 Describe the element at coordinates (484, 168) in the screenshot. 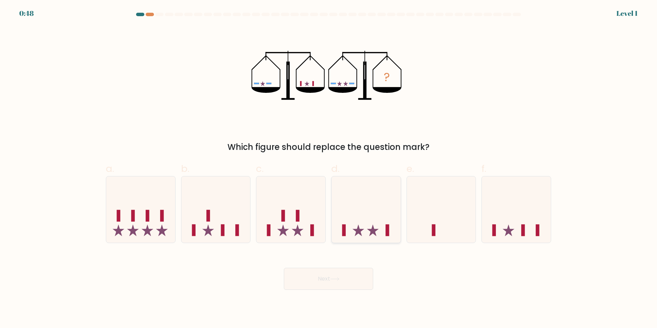

I see `span: f.` at that location.